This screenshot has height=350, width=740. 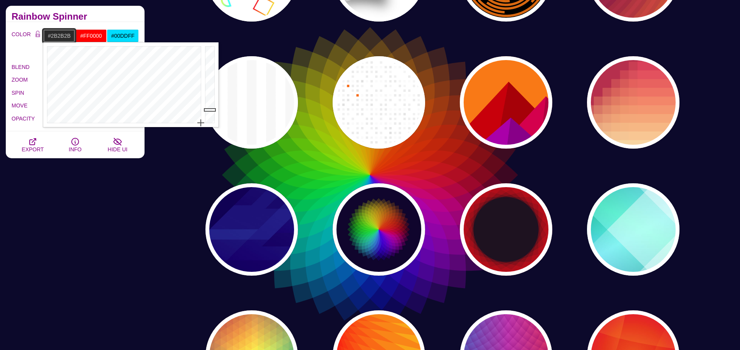 I want to click on button: colorful geometric wheel, so click(x=379, y=230).